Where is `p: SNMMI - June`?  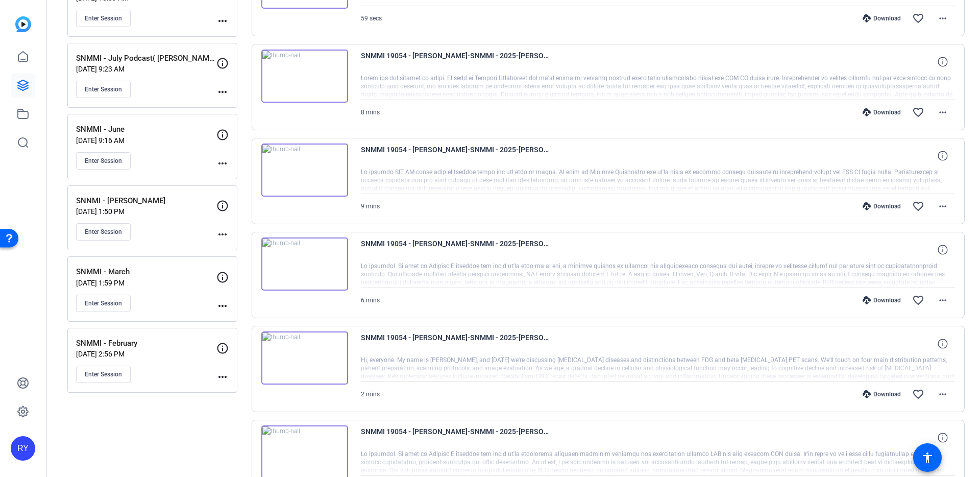
p: SNMMI - June is located at coordinates (146, 129).